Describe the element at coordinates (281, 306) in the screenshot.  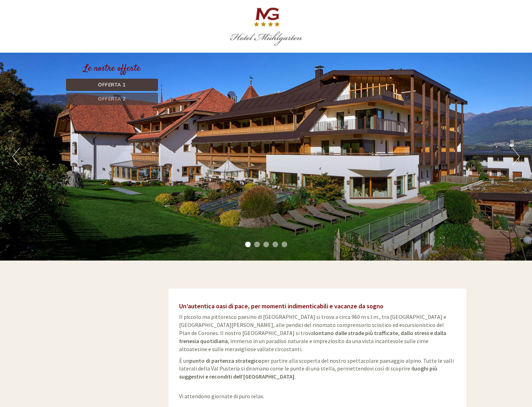
I see `span: Un’autentica oasi di pace, per momenti indimenticabili e vacanze da sogno` at that location.